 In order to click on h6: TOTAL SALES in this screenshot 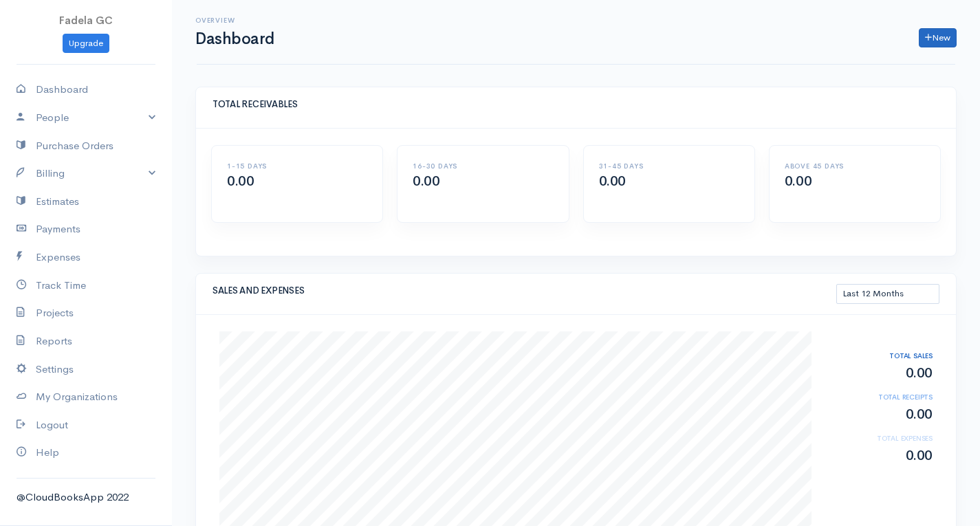, I will do `click(879, 355)`.